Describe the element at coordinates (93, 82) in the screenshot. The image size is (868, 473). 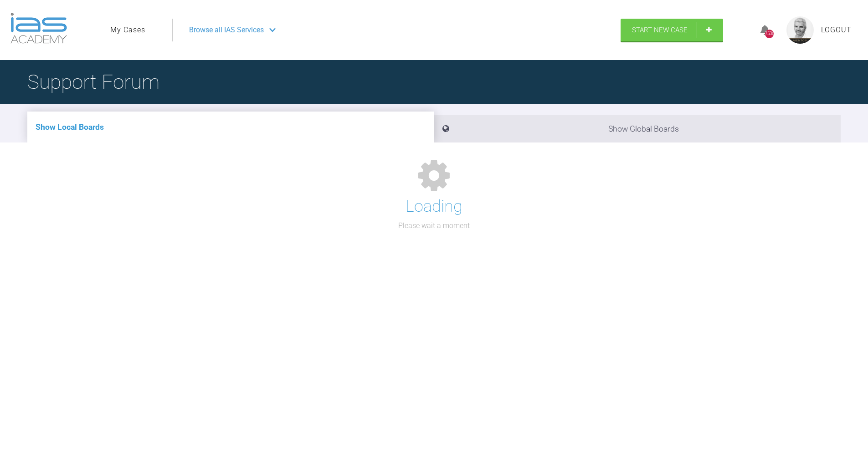
I see `h1: Support Forum` at that location.